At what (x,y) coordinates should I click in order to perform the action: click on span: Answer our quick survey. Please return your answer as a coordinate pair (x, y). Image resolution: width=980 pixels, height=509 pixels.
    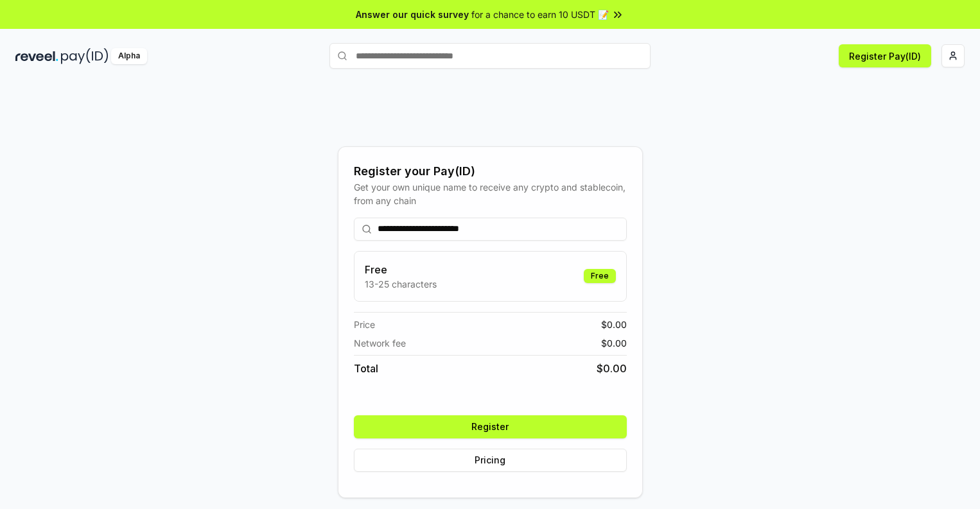
    Looking at the image, I should click on (412, 14).